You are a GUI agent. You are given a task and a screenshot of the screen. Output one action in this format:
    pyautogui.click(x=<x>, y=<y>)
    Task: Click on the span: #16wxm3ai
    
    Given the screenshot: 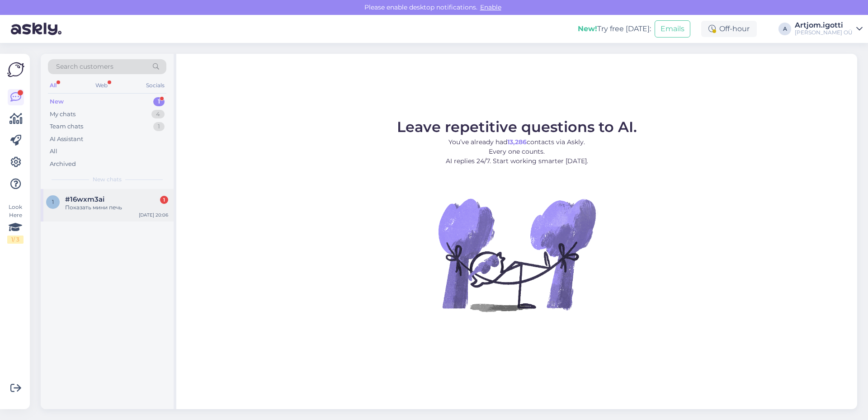 What is the action you would take?
    pyautogui.click(x=84, y=199)
    